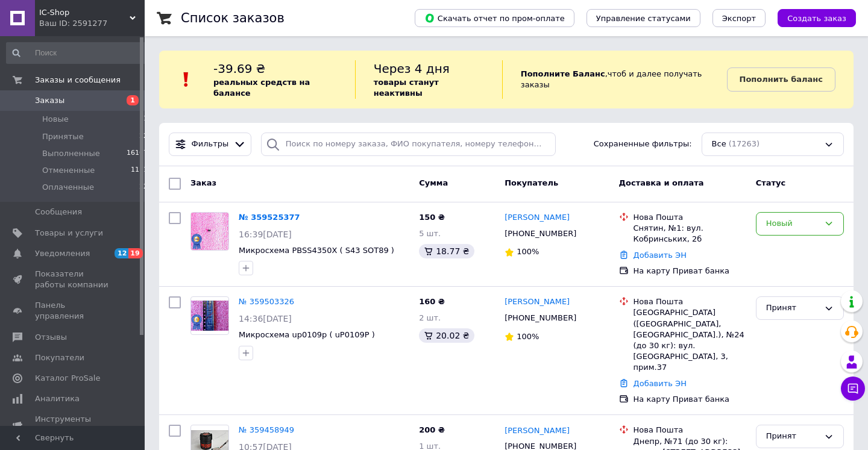  Describe the element at coordinates (186, 79) in the screenshot. I see `img: :exclamation:` at that location.